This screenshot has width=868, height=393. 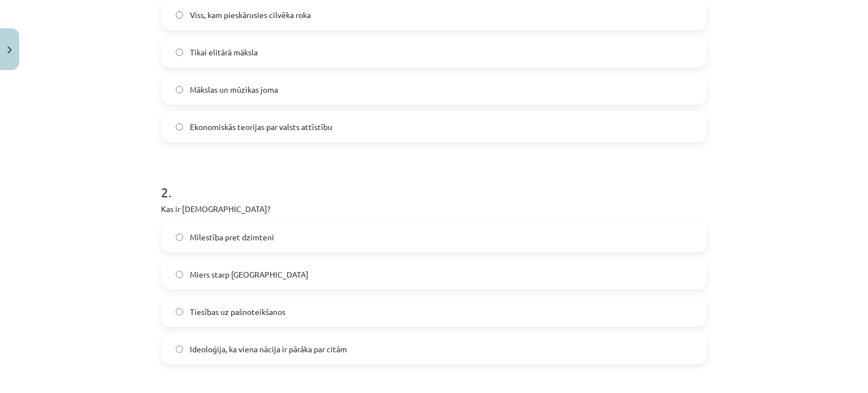 I want to click on span: Tikai elitārā māksla, so click(x=224, y=52).